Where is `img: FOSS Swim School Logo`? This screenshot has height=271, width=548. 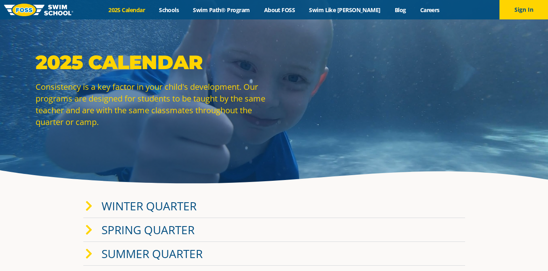 img: FOSS Swim School Logo is located at coordinates (38, 10).